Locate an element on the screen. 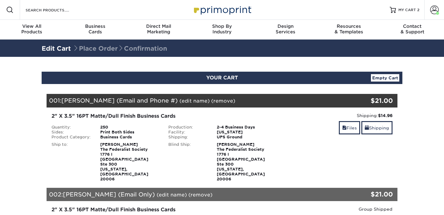 The height and width of the screenshot is (215, 444). a: Empty Cart is located at coordinates (386, 78).